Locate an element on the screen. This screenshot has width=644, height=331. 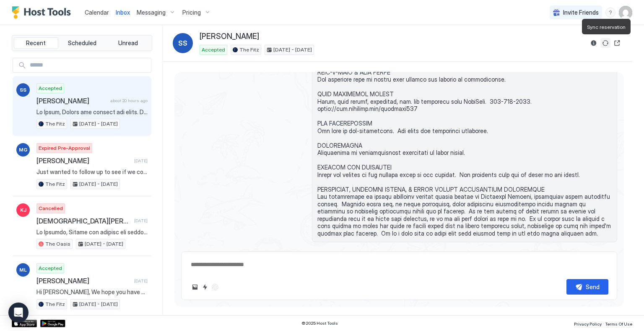
button: Send is located at coordinates (588, 287).